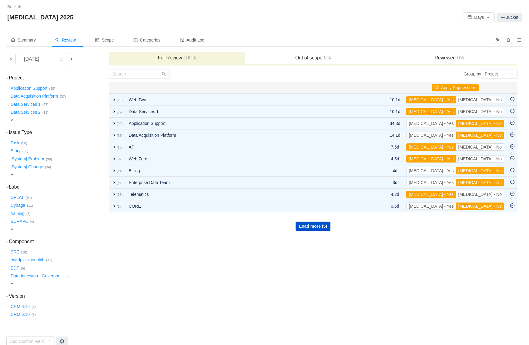  I want to click on td: Data Services 1, so click(242, 111).